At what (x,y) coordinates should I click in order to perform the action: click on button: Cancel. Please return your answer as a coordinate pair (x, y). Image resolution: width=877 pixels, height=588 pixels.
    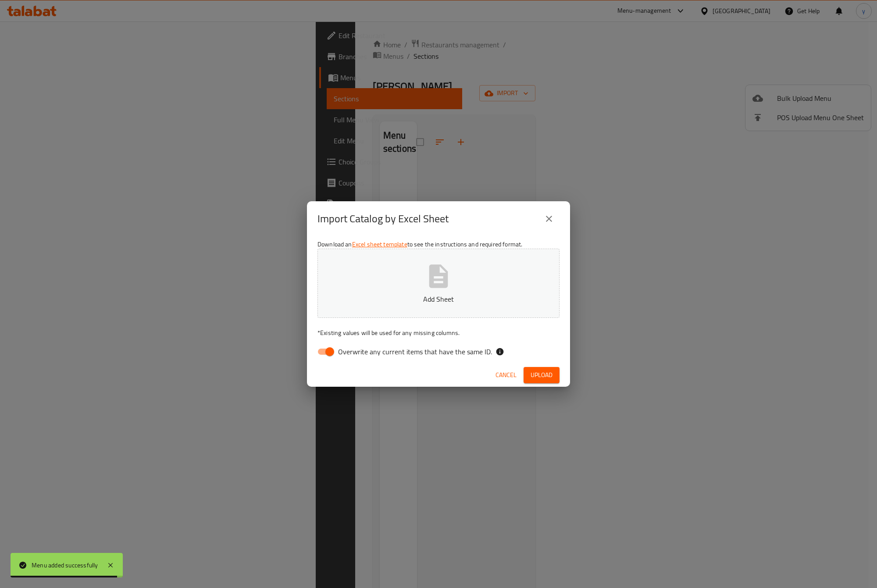
    Looking at the image, I should click on (506, 375).